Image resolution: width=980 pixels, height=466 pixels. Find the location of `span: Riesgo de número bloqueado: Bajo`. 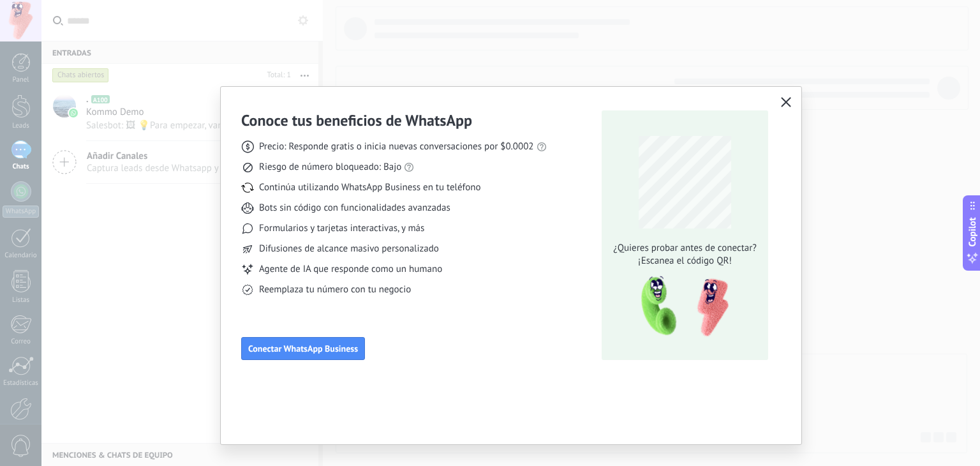

span: Riesgo de número bloqueado: Bajo is located at coordinates (330, 168).